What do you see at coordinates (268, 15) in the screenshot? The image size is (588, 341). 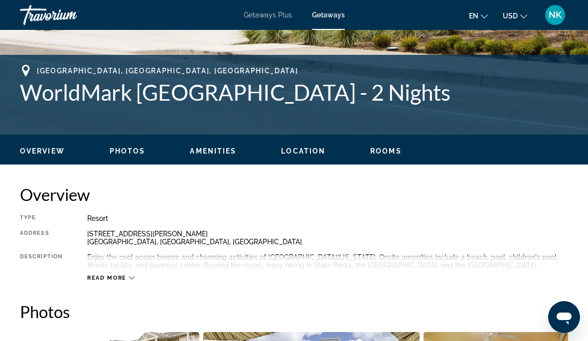 I see `a: Getaways Plus` at bounding box center [268, 15].